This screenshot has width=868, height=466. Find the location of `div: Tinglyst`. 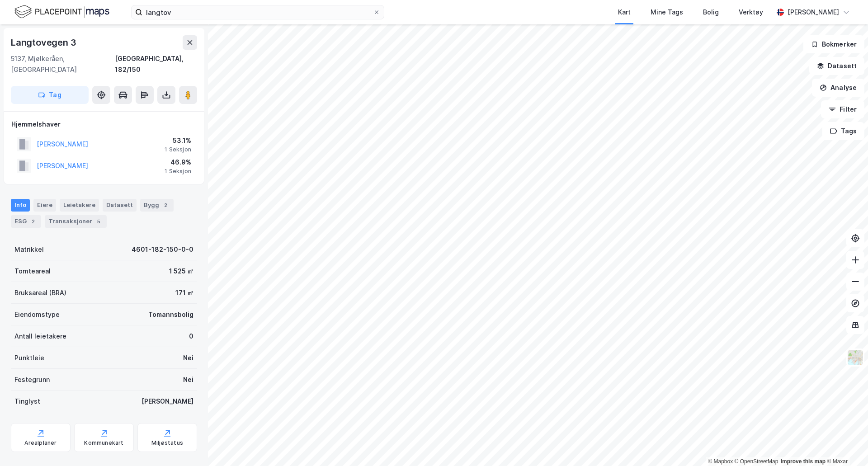

div: Tinglyst is located at coordinates (27, 401).